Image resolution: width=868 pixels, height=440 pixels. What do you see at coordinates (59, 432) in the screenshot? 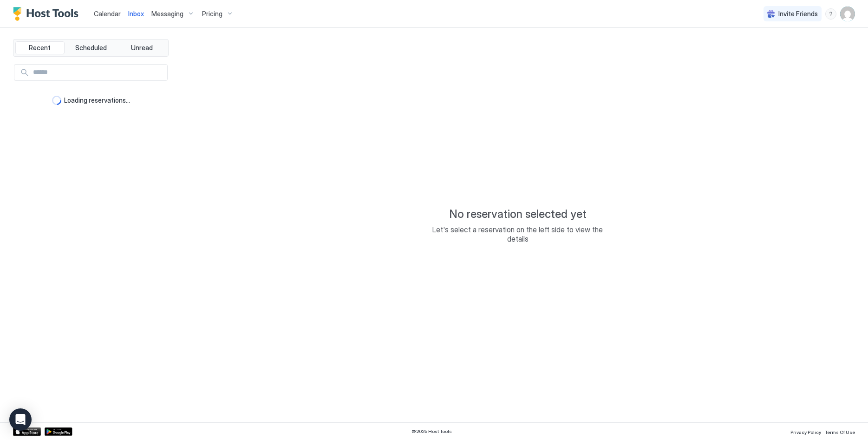
I see `div: Google Play Store` at bounding box center [59, 432].